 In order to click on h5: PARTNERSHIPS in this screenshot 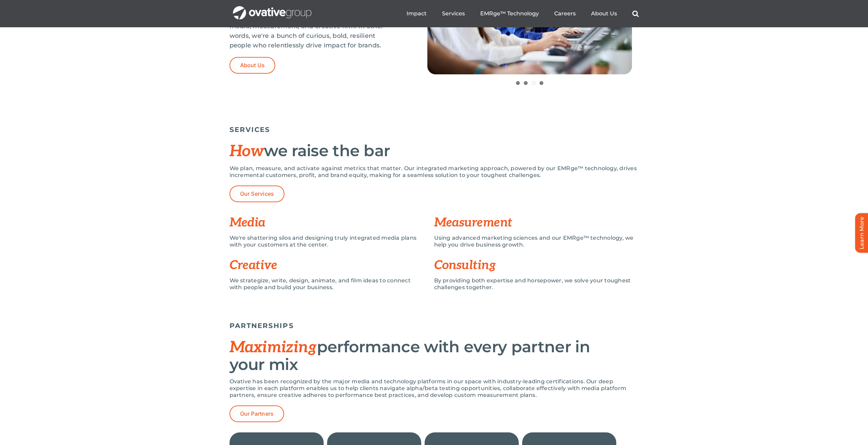, I will do `click(434, 326)`.